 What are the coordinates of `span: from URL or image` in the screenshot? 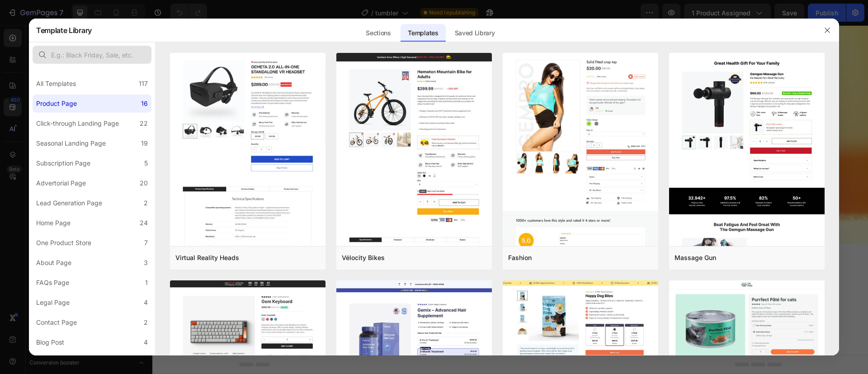 It's located at (355, 267).